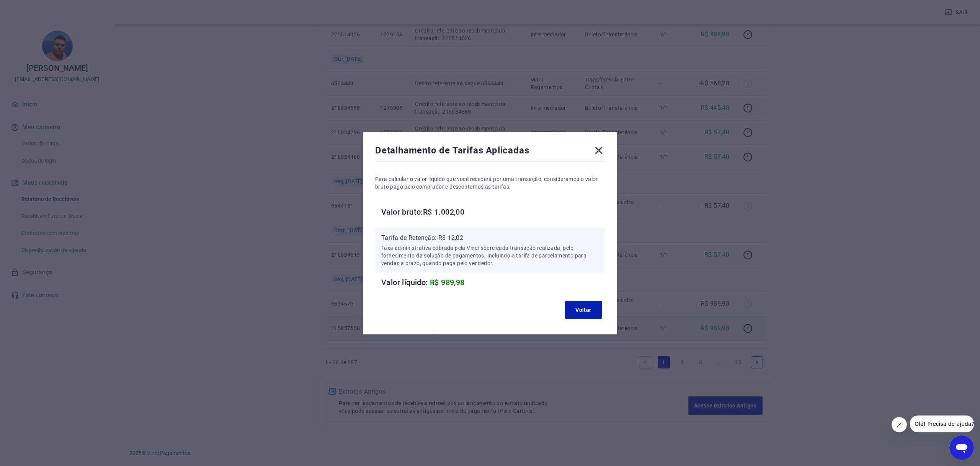 The height and width of the screenshot is (466, 980). Describe the element at coordinates (493, 282) in the screenshot. I see `h6: Valor líquido:` at that location.